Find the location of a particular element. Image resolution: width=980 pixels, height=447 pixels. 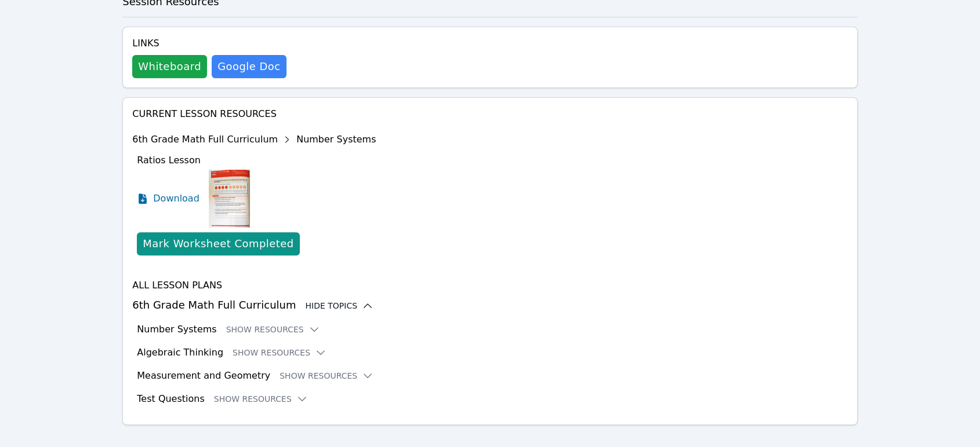

button: Hide Topics is located at coordinates (339, 306).